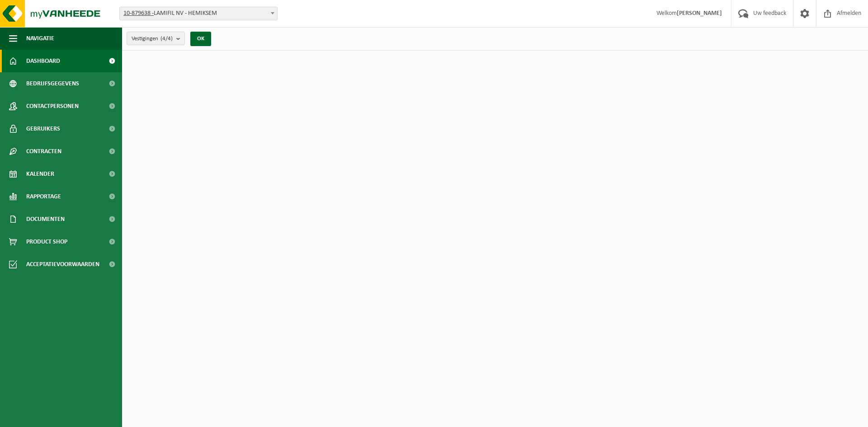  Describe the element at coordinates (44, 196) in the screenshot. I see `span: Rapportage` at that location.